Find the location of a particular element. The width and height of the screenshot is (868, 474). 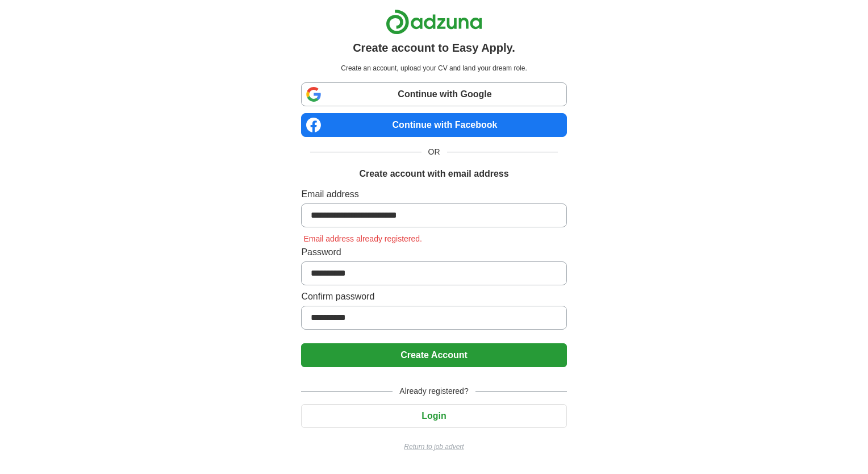

h1: Create account to Easy Apply. is located at coordinates (434, 48).